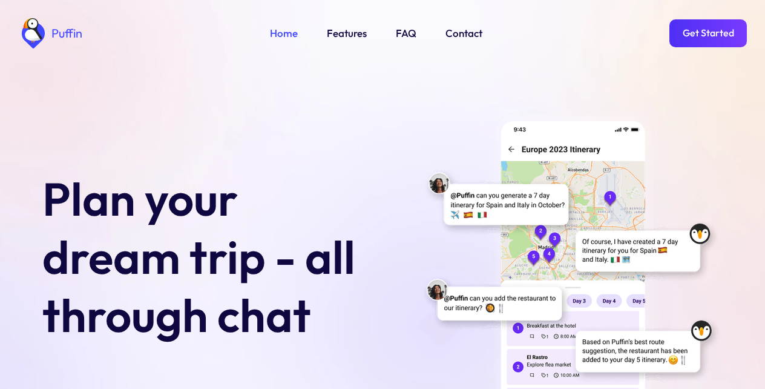 The height and width of the screenshot is (389, 765). I want to click on a: Home, so click(284, 33).